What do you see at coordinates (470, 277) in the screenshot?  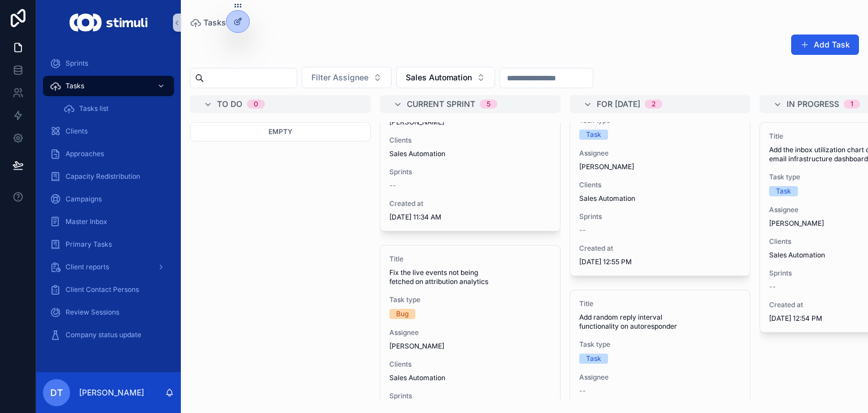 I see `span: Fix the live events not being fetched on attribution analytics` at bounding box center [470, 277].